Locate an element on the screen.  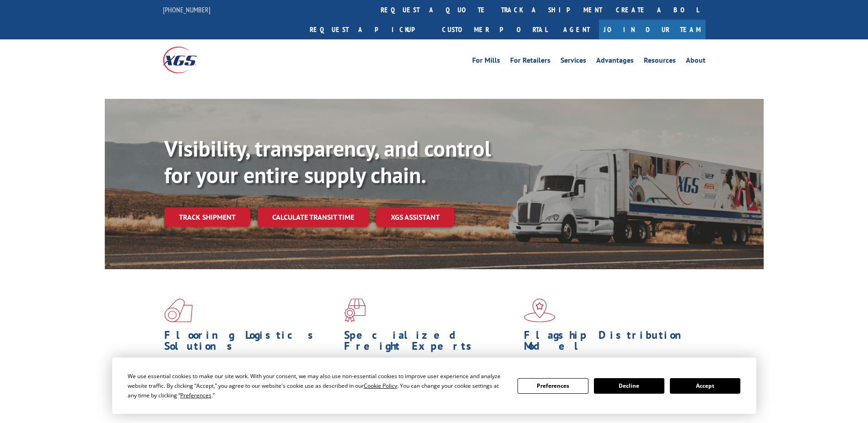
img: xgs-icon-focused-on-flooring-red is located at coordinates (355, 310).